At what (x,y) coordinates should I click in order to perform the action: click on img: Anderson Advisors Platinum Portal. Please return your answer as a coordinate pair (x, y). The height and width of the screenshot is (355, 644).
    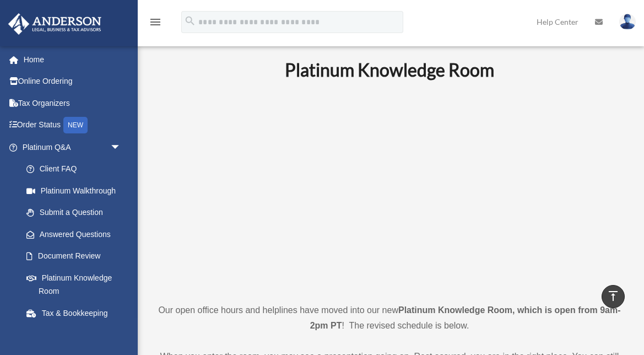
    Looking at the image, I should click on (55, 24).